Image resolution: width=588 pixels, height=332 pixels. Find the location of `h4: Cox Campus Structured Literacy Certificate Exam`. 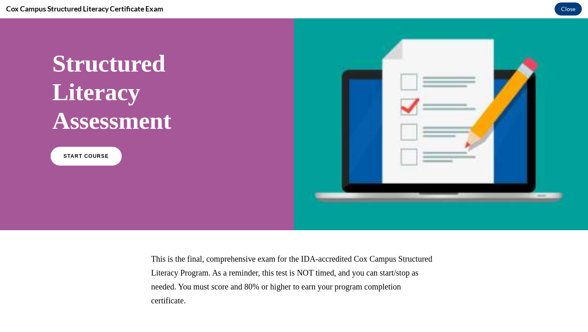

h4: Cox Campus Structured Literacy Certificate Exam is located at coordinates (85, 9).